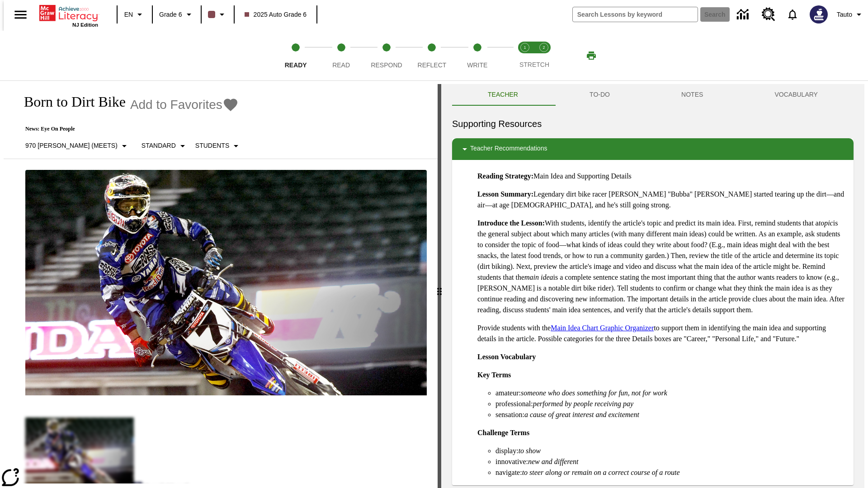 The image size is (868, 488). I want to click on span: STRETCH, so click(534, 64).